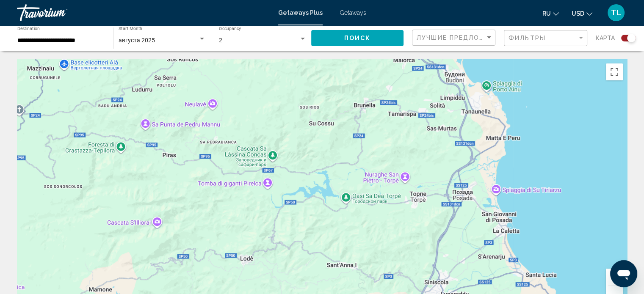 The width and height of the screenshot is (644, 294). I want to click on button: Change language, so click(551, 13).